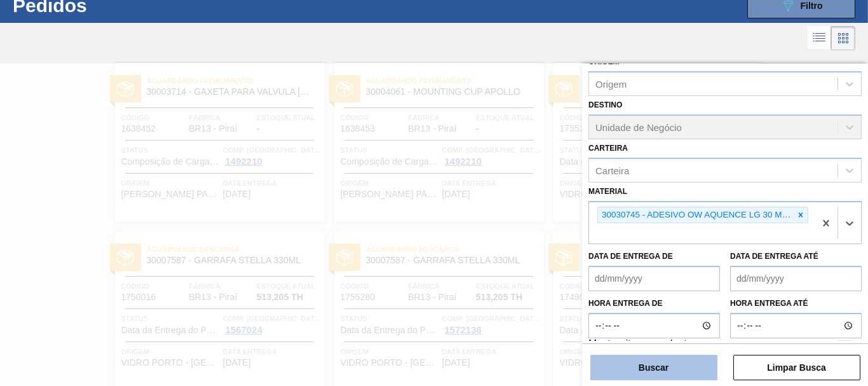 This screenshot has height=386, width=868. I want to click on a: statusAguardando Descarga30007587 - GARRAFA STELLA 330MLCódigo1755278FábricaBR13 - PiraíEstoque a..., so click(654, 143).